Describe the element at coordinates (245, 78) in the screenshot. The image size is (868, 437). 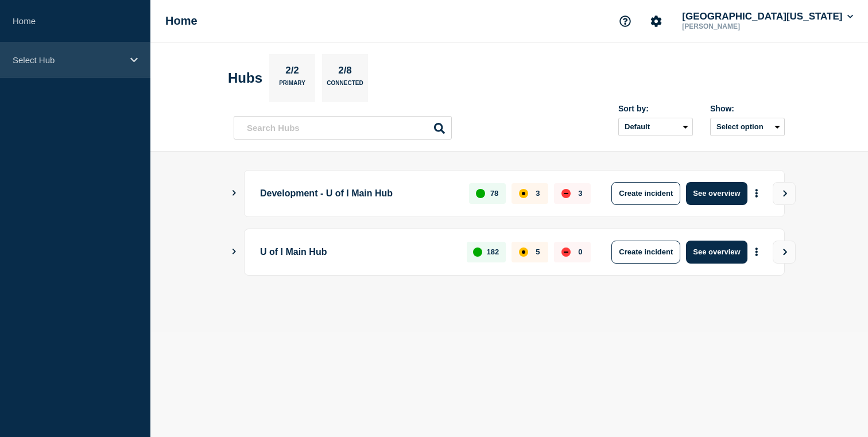
I see `h2: Hubs` at that location.